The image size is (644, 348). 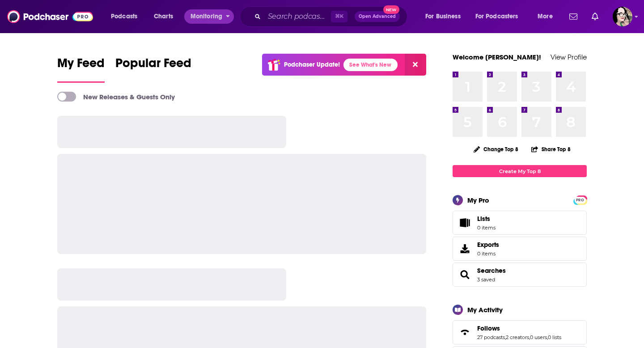 What do you see at coordinates (520, 249) in the screenshot?
I see `a: Exports` at bounding box center [520, 249].